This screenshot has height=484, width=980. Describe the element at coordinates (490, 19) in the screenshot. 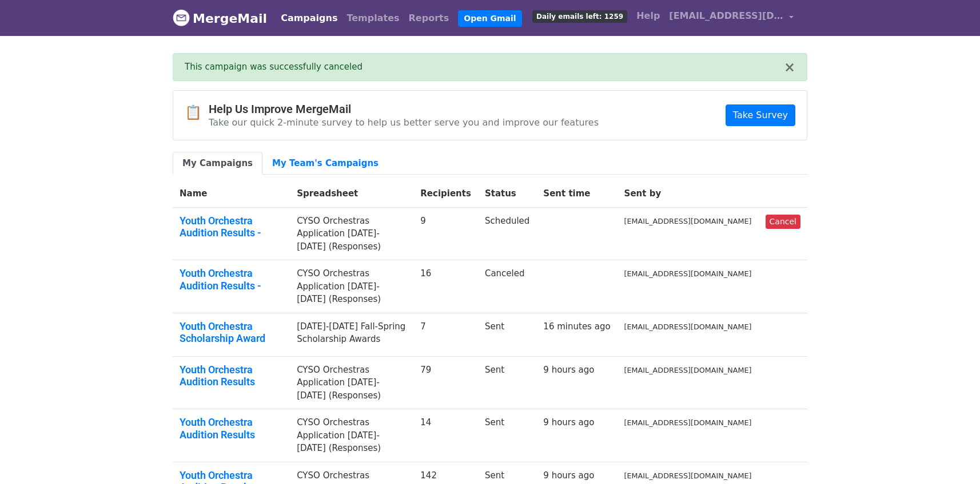

I see `a: Open Gmail` at that location.